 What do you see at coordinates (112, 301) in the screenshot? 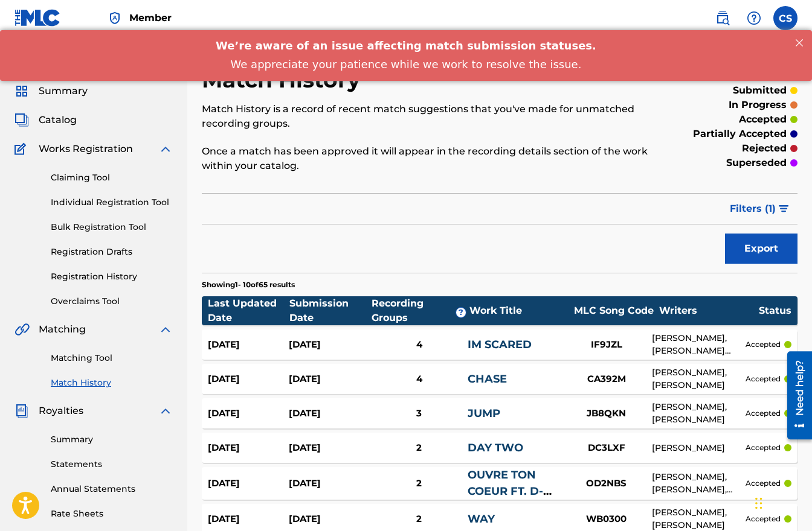
I see `a: Overclaims Tool` at bounding box center [112, 301].